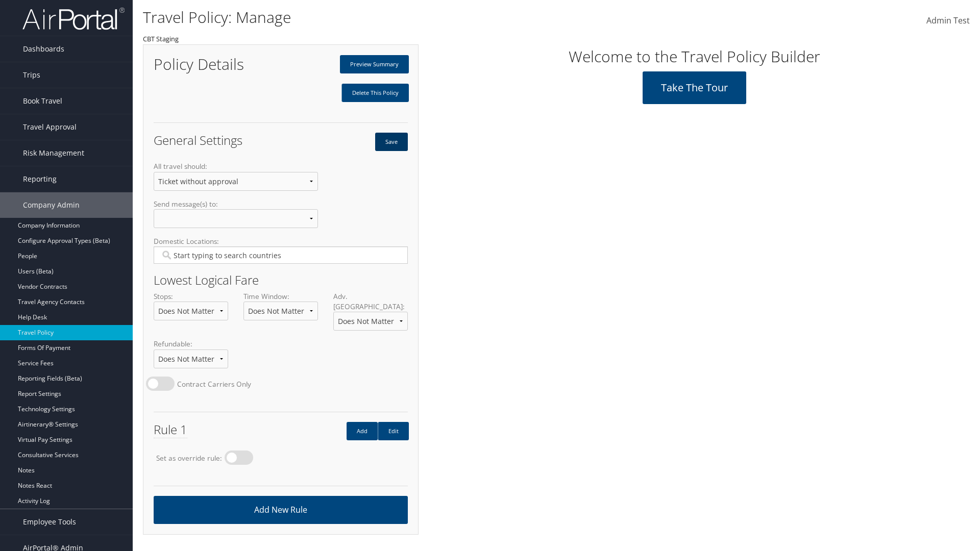  I want to click on select: Send message(s) to:, so click(236, 218).